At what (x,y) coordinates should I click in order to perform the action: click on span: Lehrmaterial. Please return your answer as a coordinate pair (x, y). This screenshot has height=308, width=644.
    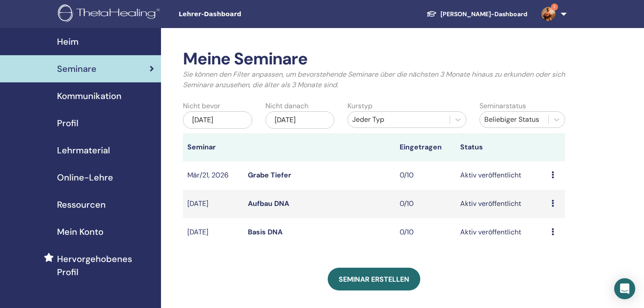
    Looking at the image, I should click on (83, 150).